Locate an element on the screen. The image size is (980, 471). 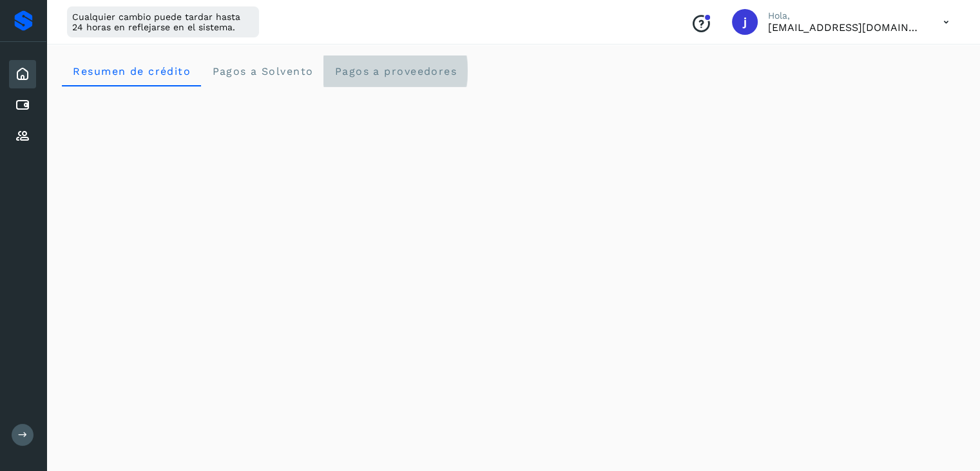
p: Hola, is located at coordinates (846, 15).